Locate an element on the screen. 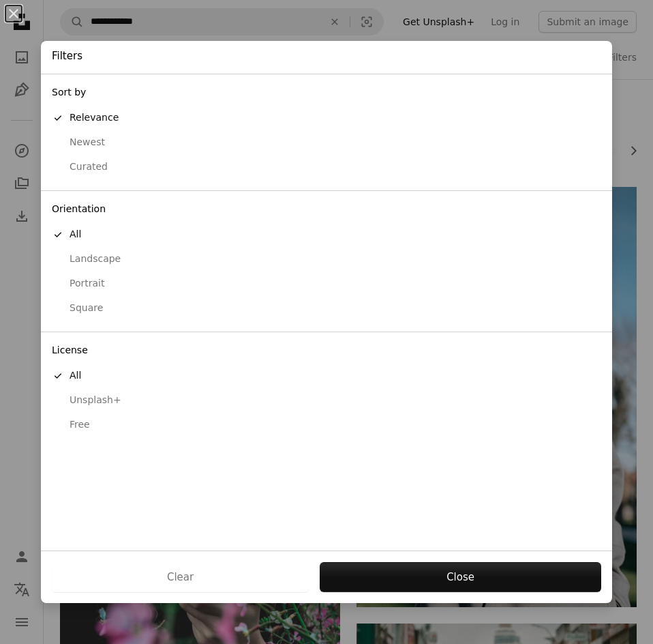  div: Square is located at coordinates (326, 308).